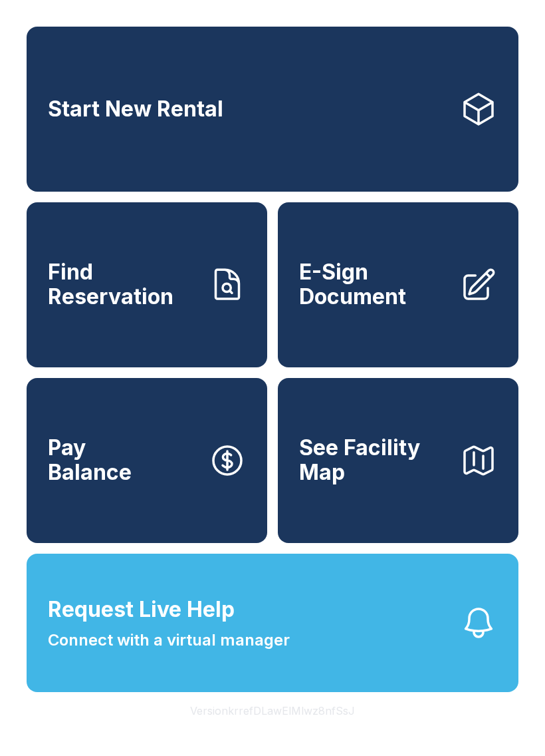 This screenshot has height=756, width=545. Describe the element at coordinates (147, 460) in the screenshot. I see `button: PayBalance` at that location.